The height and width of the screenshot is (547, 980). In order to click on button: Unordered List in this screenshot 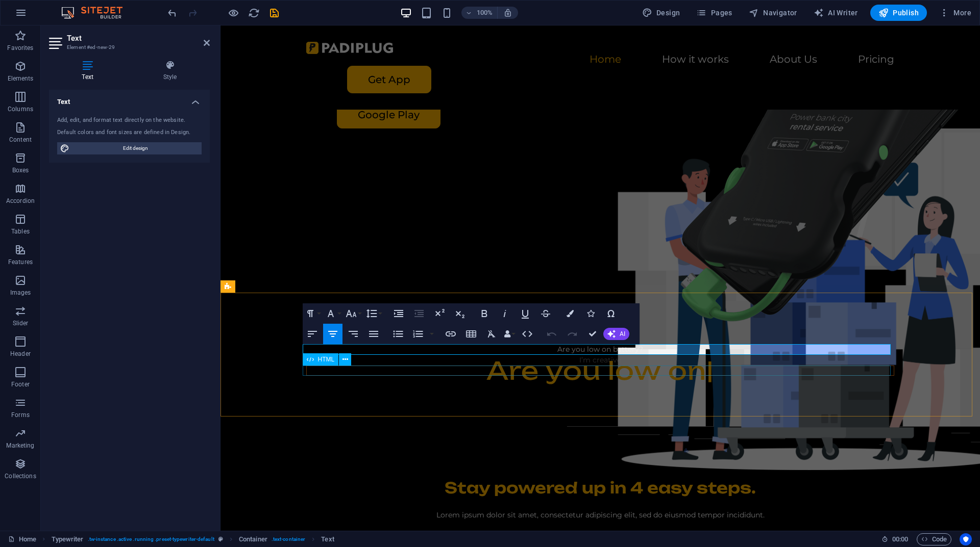, I will do `click(398, 334)`.